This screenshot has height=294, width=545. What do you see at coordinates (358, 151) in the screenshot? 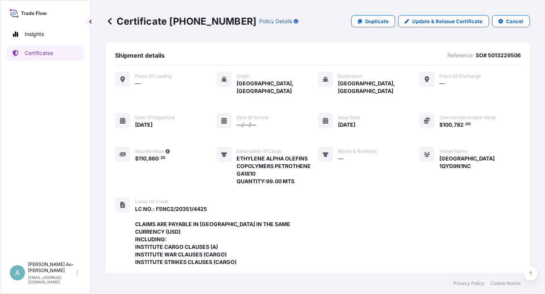
I see `span: Marks & Numbers` at bounding box center [358, 151].